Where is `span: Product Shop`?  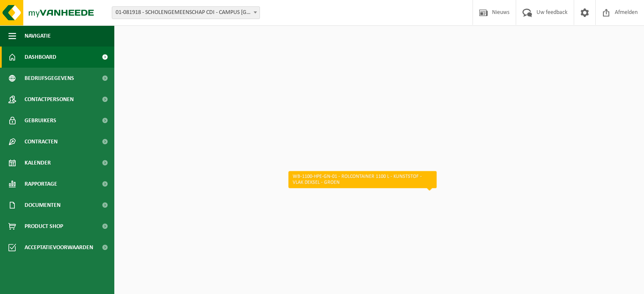
span: Product Shop is located at coordinates (44, 226).